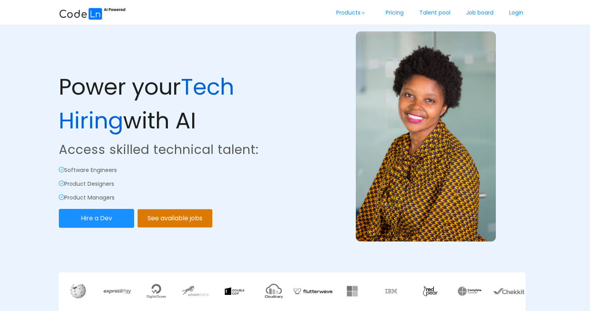 This screenshot has width=590, height=311. What do you see at coordinates (92, 13) in the screenshot?
I see `img: ai.87e98a1d.svg` at bounding box center [92, 13].